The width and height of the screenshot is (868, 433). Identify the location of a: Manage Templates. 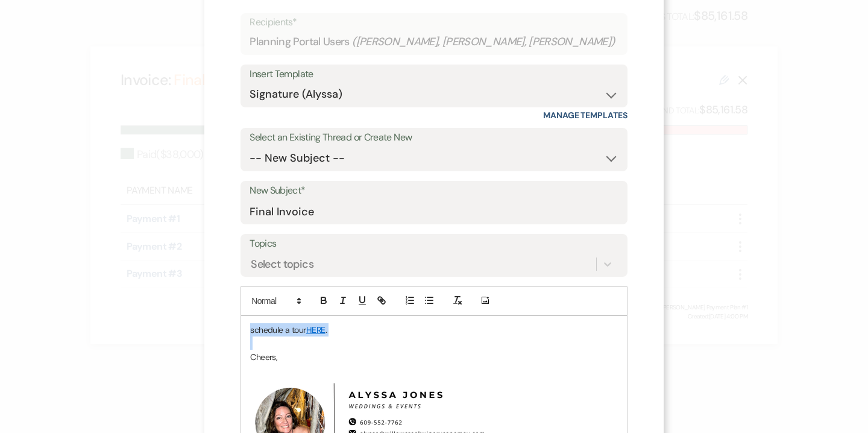
(585, 116).